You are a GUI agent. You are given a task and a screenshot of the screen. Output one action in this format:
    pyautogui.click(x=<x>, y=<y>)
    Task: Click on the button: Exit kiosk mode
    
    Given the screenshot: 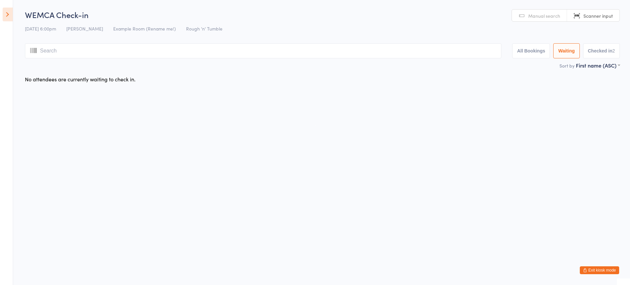 What is the action you would take?
    pyautogui.click(x=599, y=270)
    